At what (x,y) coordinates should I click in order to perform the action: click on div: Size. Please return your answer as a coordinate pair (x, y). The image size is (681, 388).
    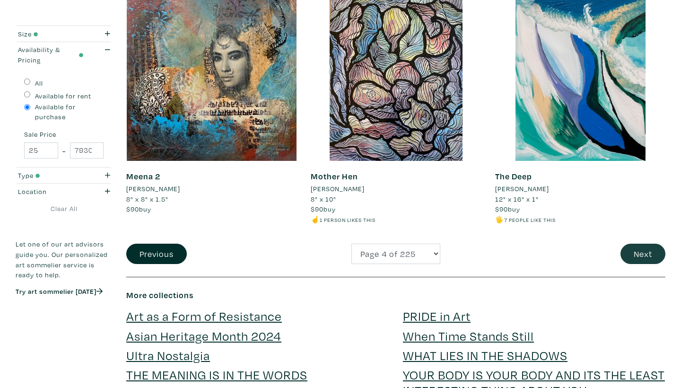
    Looking at the image, I should click on (51, 34).